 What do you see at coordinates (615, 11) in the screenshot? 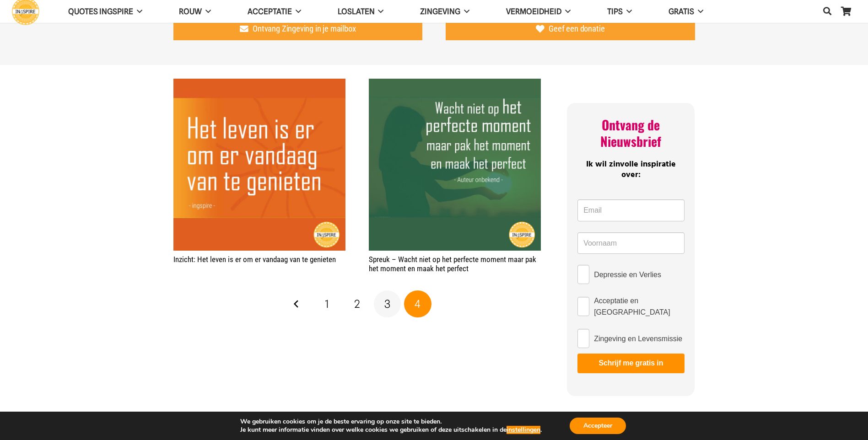
I see `span: TIPS` at bounding box center [615, 11].